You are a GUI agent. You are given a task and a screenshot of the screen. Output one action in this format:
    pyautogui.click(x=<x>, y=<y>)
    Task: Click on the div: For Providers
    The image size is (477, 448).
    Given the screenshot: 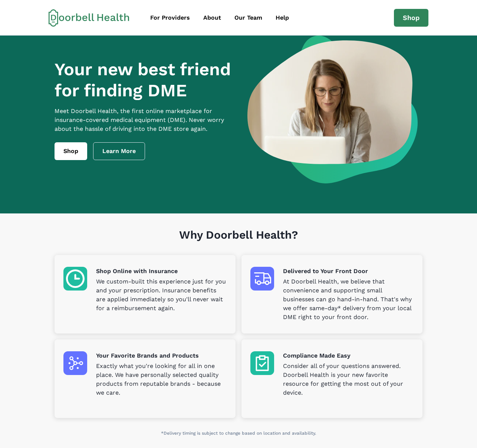 What is the action you would take?
    pyautogui.click(x=170, y=18)
    